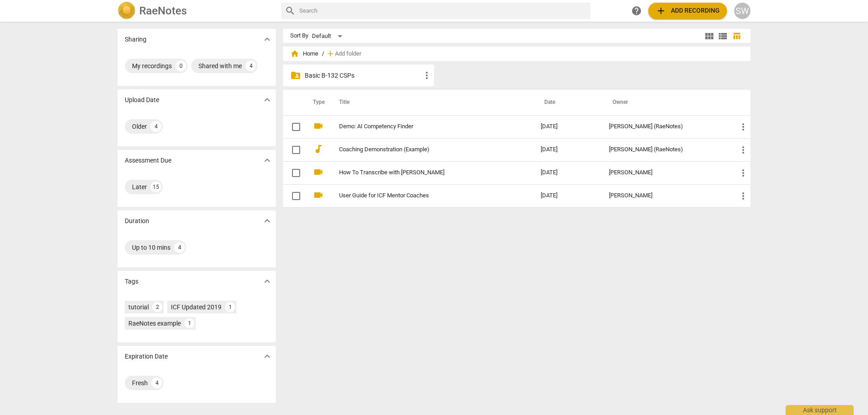 The width and height of the screenshot is (868, 415). What do you see at coordinates (819, 410) in the screenshot?
I see `div: Ask support` at bounding box center [819, 410].